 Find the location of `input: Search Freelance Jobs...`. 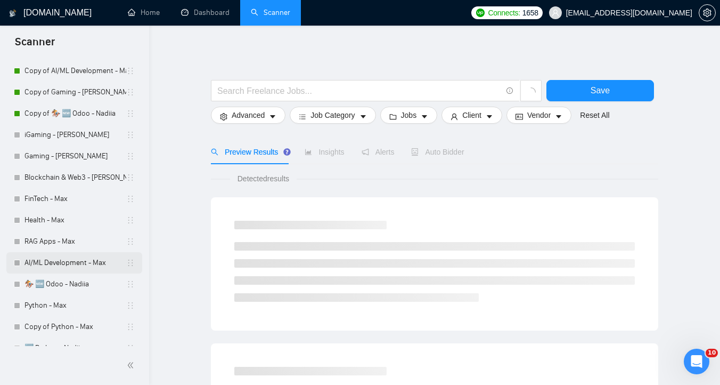

input: Search Freelance Jobs... is located at coordinates (360, 91).